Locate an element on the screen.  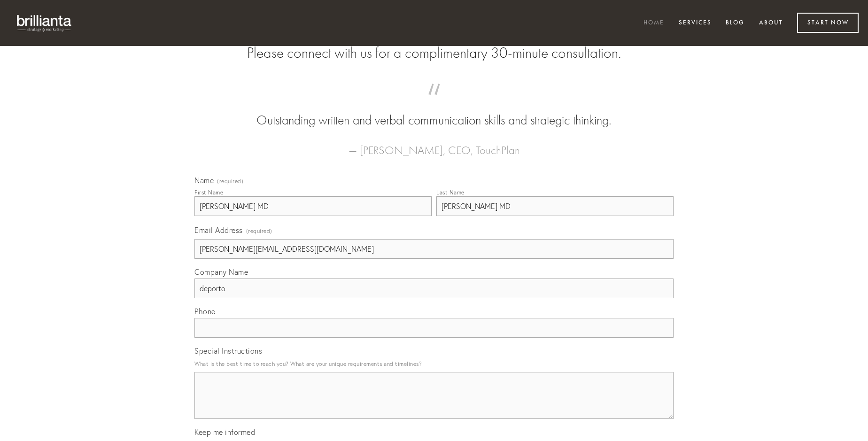
blockquote: Outstanding written and verbal communication skills and strategic thinking. is located at coordinates (434, 111).